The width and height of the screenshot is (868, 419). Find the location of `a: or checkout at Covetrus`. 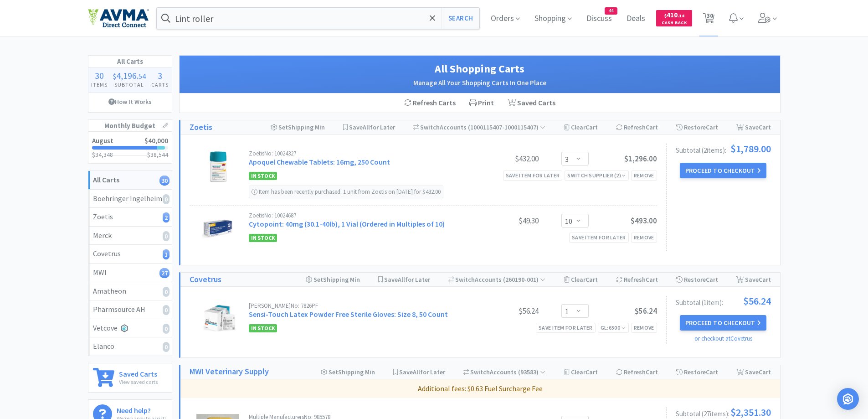

a: or checkout at Covetrus is located at coordinates (723, 338).